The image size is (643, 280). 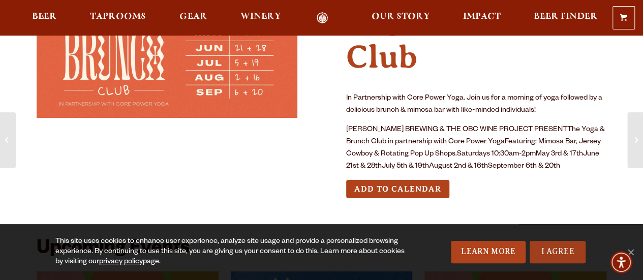 I want to click on a: I Agree, so click(x=558, y=252).